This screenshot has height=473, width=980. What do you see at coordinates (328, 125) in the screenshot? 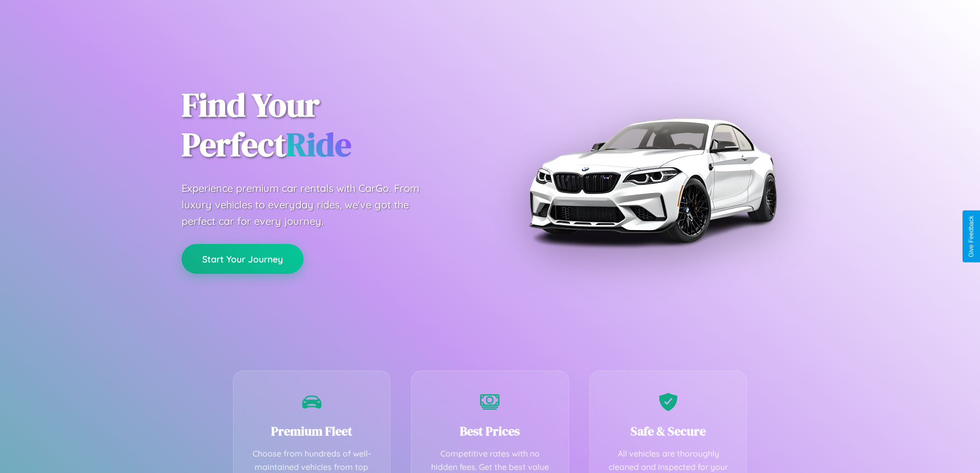
I see `h1: Find Your Perfect` at bounding box center [328, 125].